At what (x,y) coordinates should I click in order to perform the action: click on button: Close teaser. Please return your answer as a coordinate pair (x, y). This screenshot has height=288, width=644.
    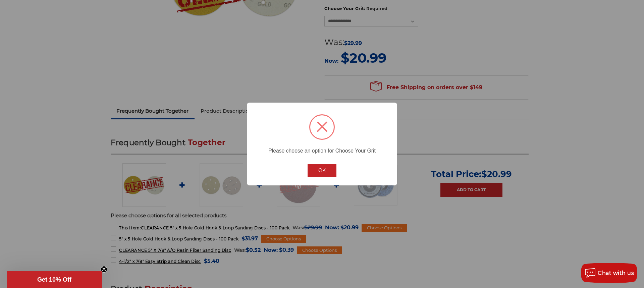
    Looking at the image, I should click on (104, 269).